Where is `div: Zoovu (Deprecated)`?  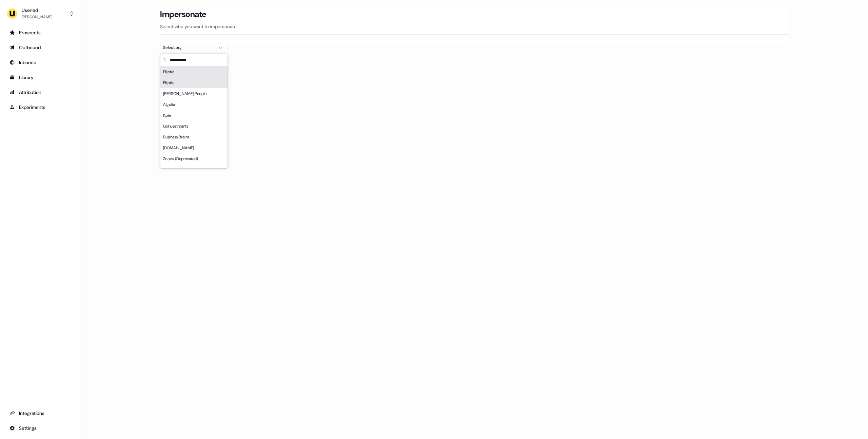
div: Zoovu (Deprecated) is located at coordinates (194, 159).